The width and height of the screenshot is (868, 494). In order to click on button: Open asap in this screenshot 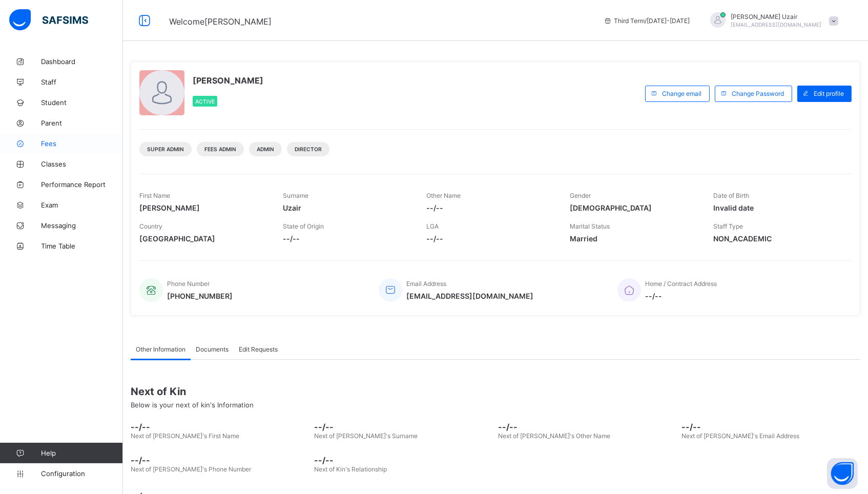, I will do `click(842, 474)`.